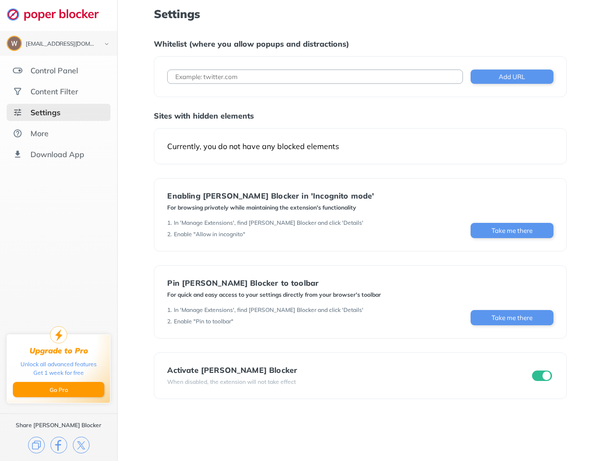 The width and height of the screenshot is (603, 461). I want to click on img: social.svg, so click(18, 91).